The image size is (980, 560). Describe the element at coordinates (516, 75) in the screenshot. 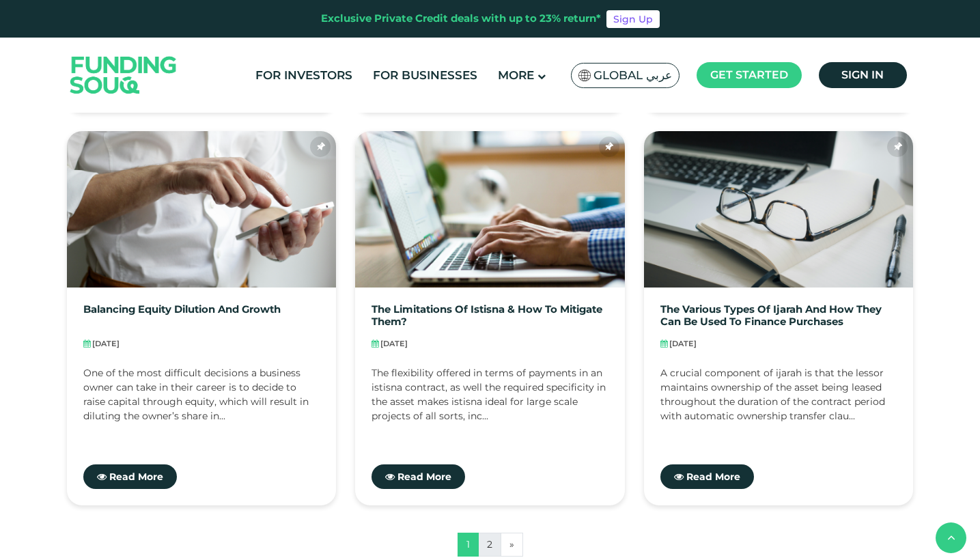

I see `span: More` at that location.